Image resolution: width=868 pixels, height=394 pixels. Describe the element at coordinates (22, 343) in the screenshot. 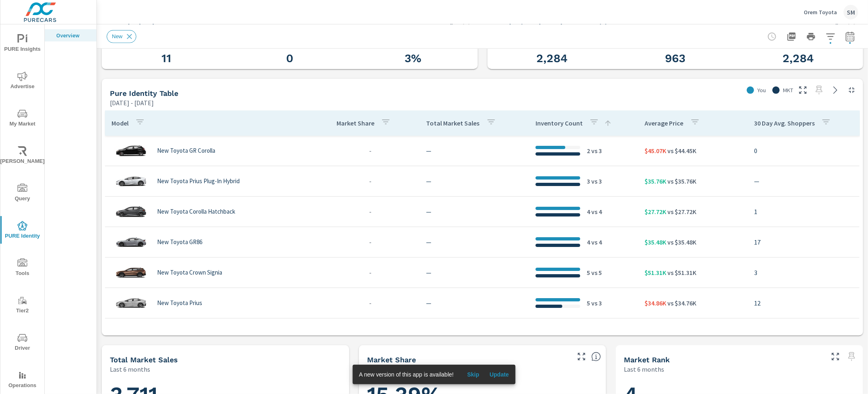

I see `span: Driver` at that location.